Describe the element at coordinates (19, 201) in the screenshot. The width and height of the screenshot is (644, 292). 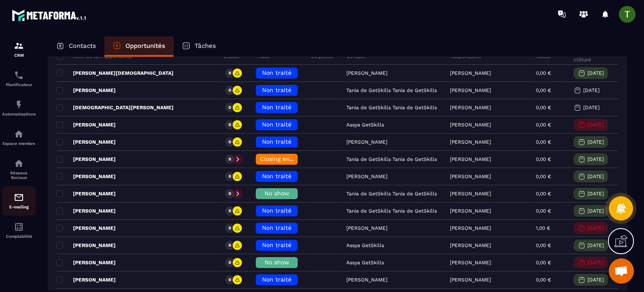
I see `a: emailemailE-mailing` at that location.